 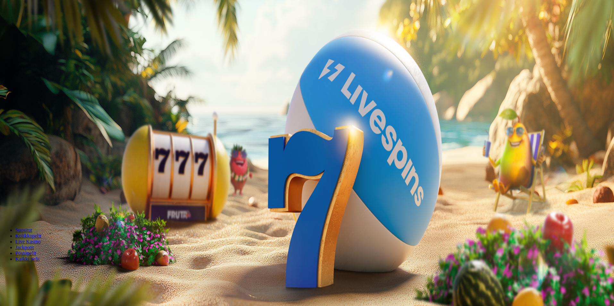 I want to click on a: Kaikki pelit, so click(x=28, y=259).